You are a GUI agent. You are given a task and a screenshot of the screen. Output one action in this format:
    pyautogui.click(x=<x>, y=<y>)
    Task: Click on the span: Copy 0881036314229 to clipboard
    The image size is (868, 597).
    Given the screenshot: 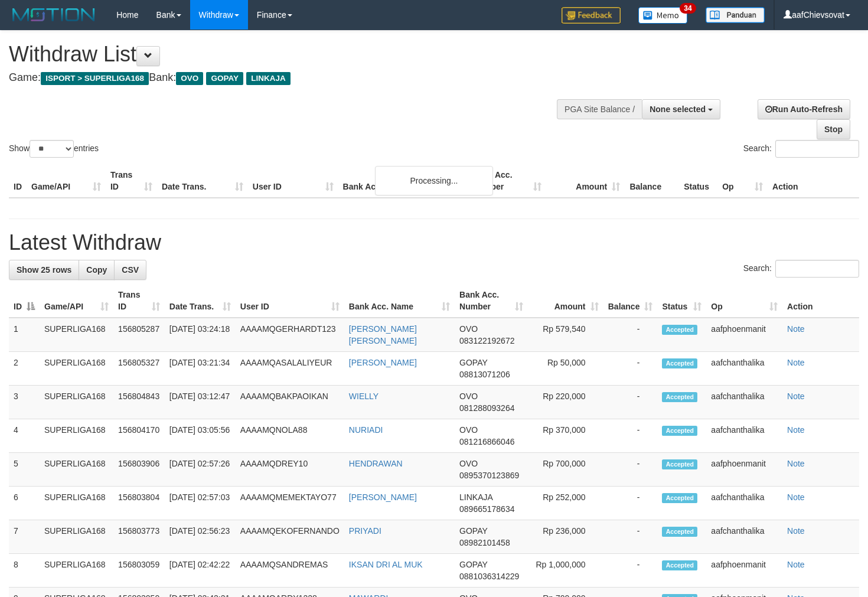 What is the action you would take?
    pyautogui.click(x=489, y=576)
    